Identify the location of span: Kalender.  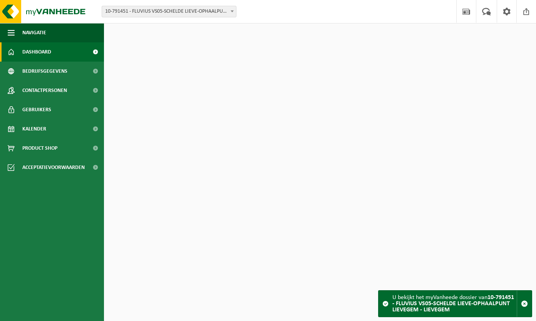
(34, 129).